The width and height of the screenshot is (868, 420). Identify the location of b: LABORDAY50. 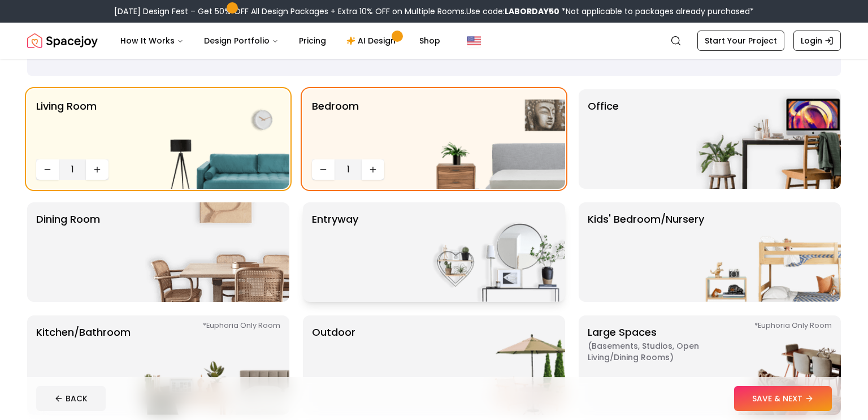
(532, 12).